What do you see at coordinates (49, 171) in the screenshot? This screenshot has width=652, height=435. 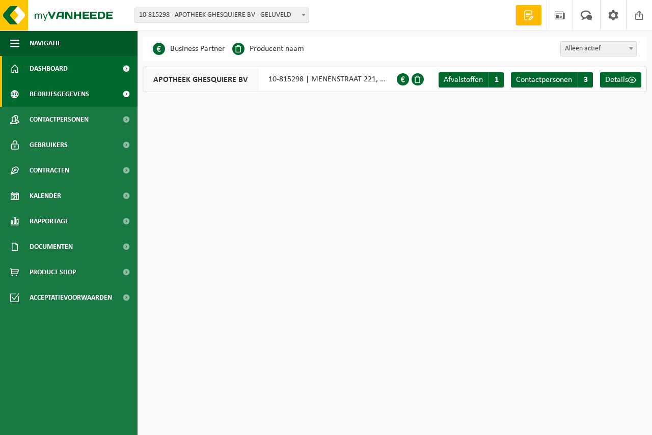 I see `span: Contracten` at bounding box center [49, 171].